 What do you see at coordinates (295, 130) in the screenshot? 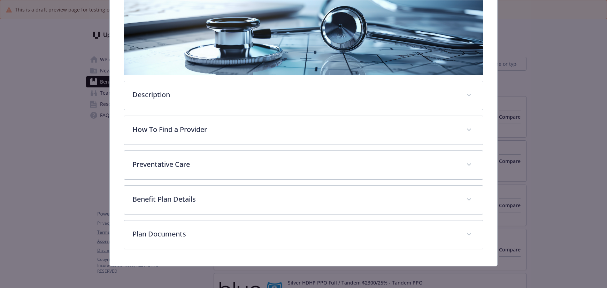
I see `p: How To Find a Provider` at bounding box center [295, 130].